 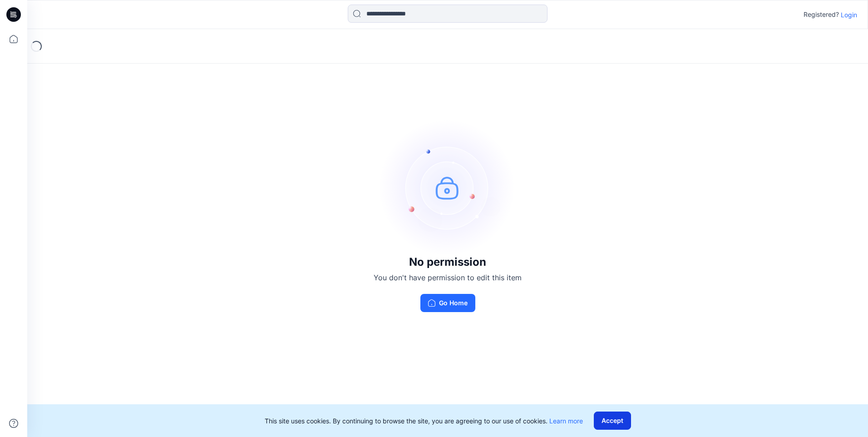 What do you see at coordinates (448, 303) in the screenshot?
I see `a: Go Home` at bounding box center [448, 303].